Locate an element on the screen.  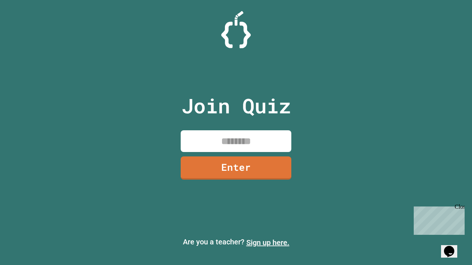
p: Join Quiz is located at coordinates (236, 106).